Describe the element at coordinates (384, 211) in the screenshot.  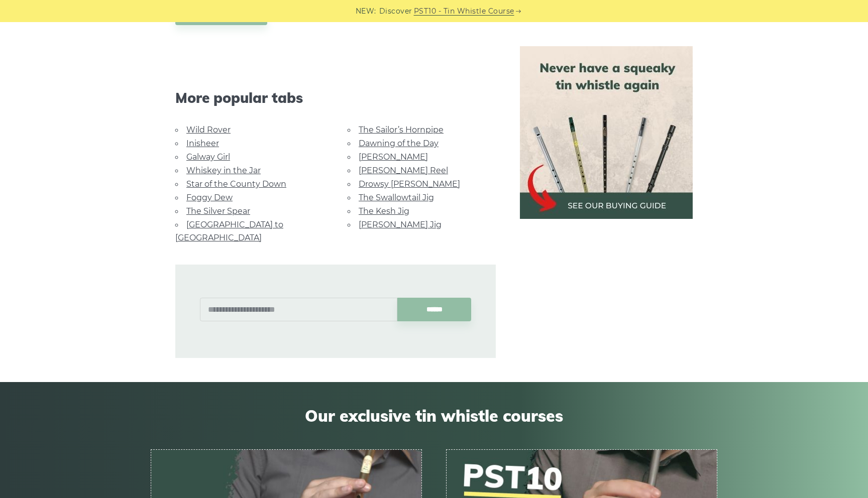
I see `a: The Kesh Jig` at that location.